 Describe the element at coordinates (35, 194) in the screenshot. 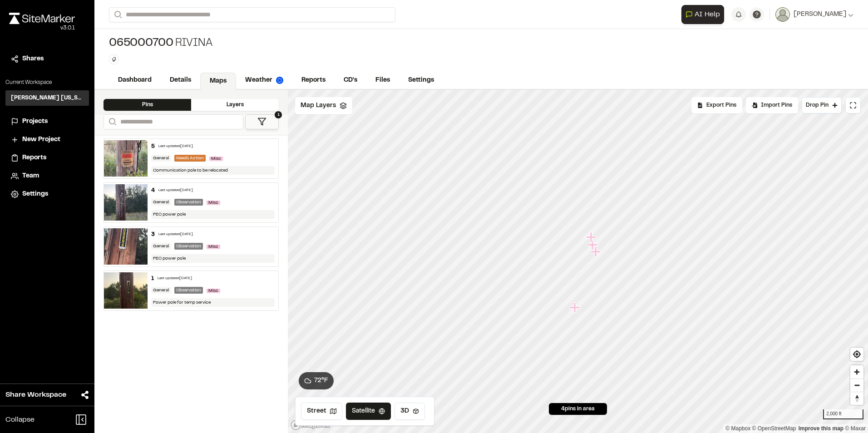

I see `span: Settings` at that location.